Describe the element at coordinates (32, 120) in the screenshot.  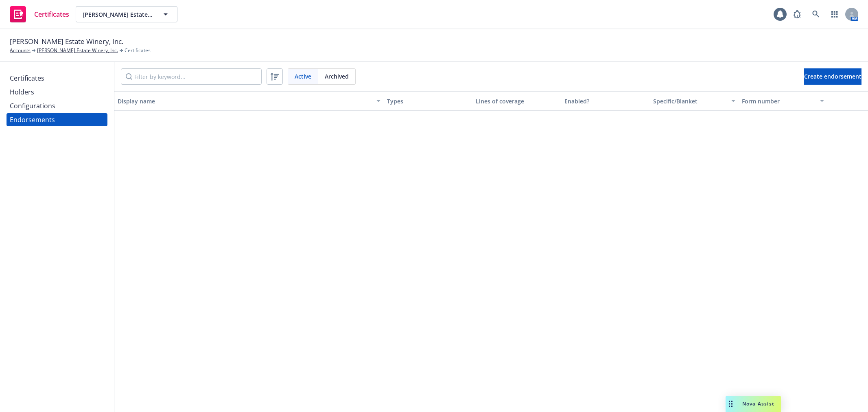
I see `div: Endorsements` at that location.